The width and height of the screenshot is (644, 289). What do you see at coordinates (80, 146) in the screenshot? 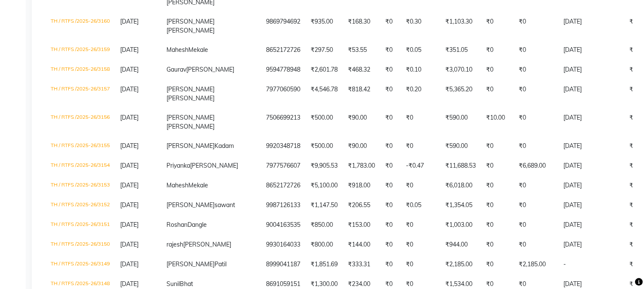
I see `td: TH / RTFS /2025-26/3155` at bounding box center [80, 146].